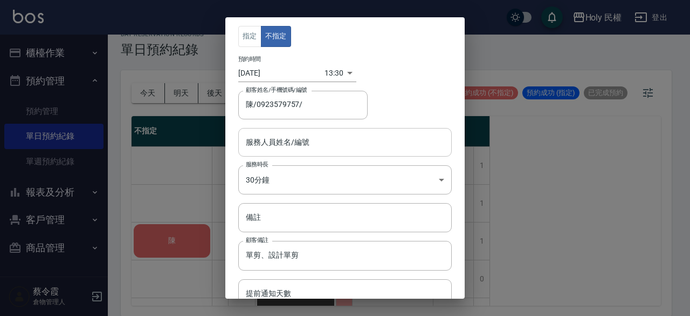  I want to click on label: 顧客備註, so click(257, 239).